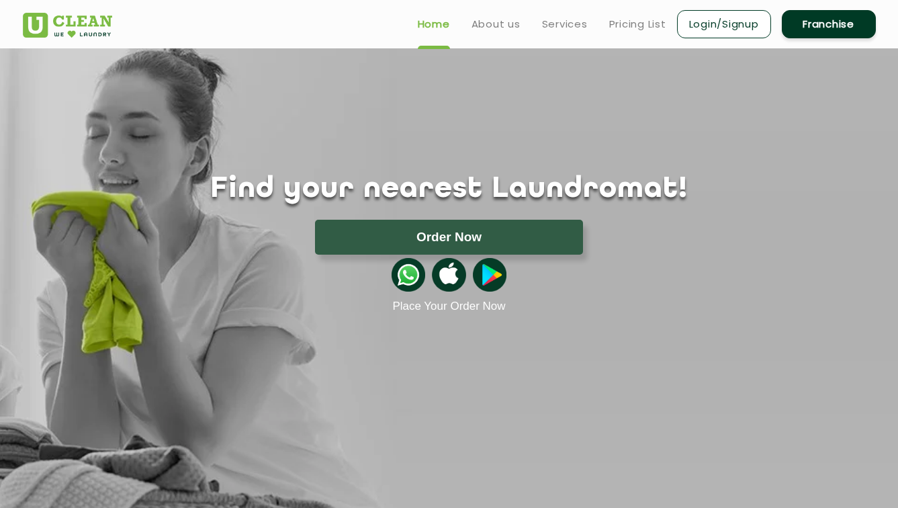  What do you see at coordinates (434, 24) in the screenshot?
I see `a: Home` at bounding box center [434, 24].